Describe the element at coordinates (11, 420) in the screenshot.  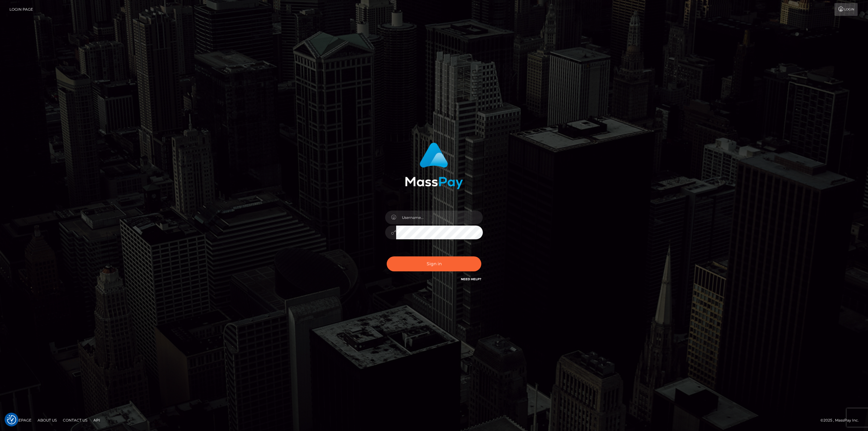
I see `button: Consent Preferences` at that location.